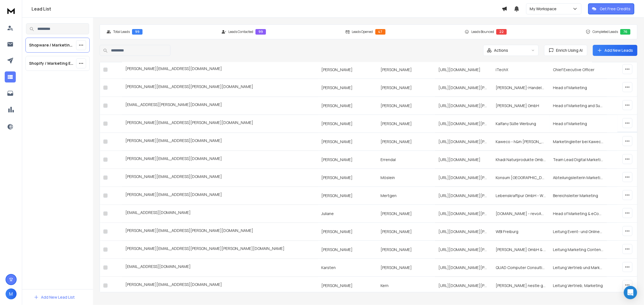 The height and width of the screenshot is (305, 644). What do you see at coordinates (605, 32) in the screenshot?
I see `p: Completed Leads` at bounding box center [605, 32].